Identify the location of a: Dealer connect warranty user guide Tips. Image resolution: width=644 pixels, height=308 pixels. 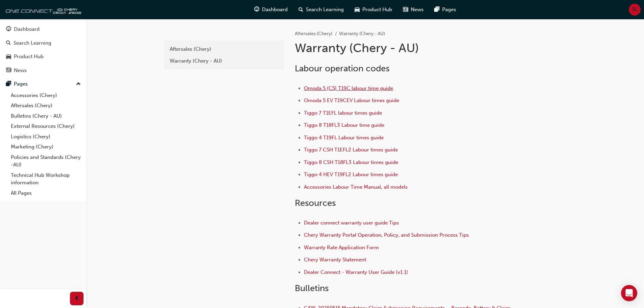
(351, 223).